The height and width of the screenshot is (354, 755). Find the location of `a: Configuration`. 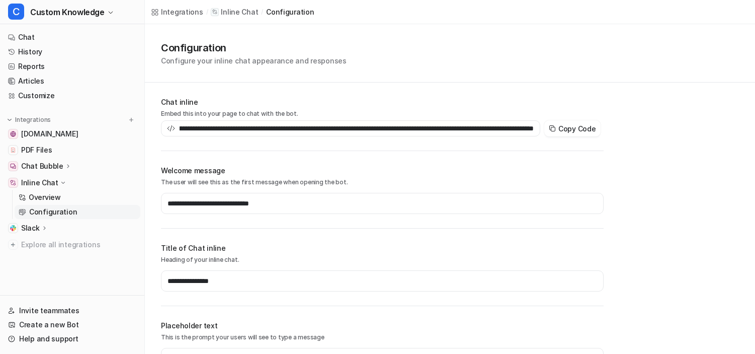

a: Configuration is located at coordinates (78, 212).